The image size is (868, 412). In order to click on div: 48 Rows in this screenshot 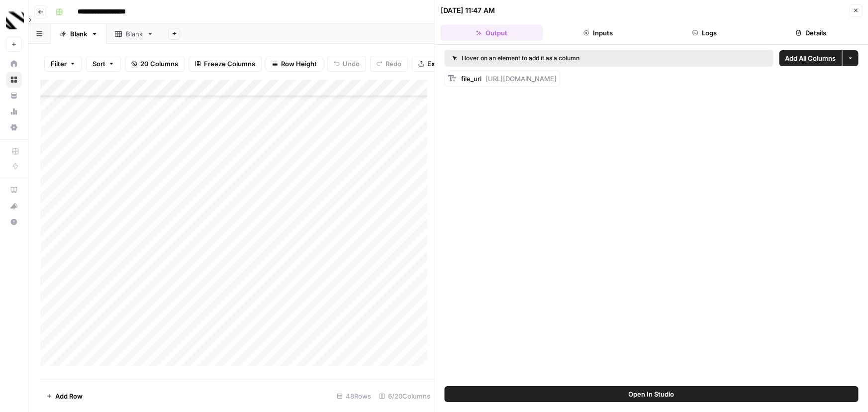, I will do `click(354, 396)`.